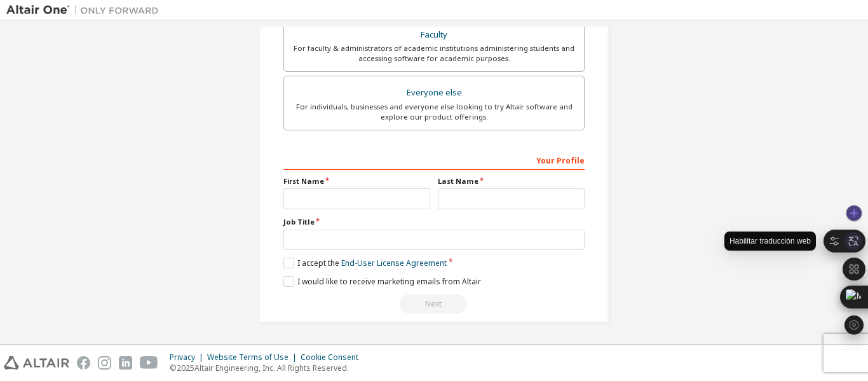  What do you see at coordinates (104, 362) in the screenshot?
I see `img: instagram.svg` at bounding box center [104, 362].